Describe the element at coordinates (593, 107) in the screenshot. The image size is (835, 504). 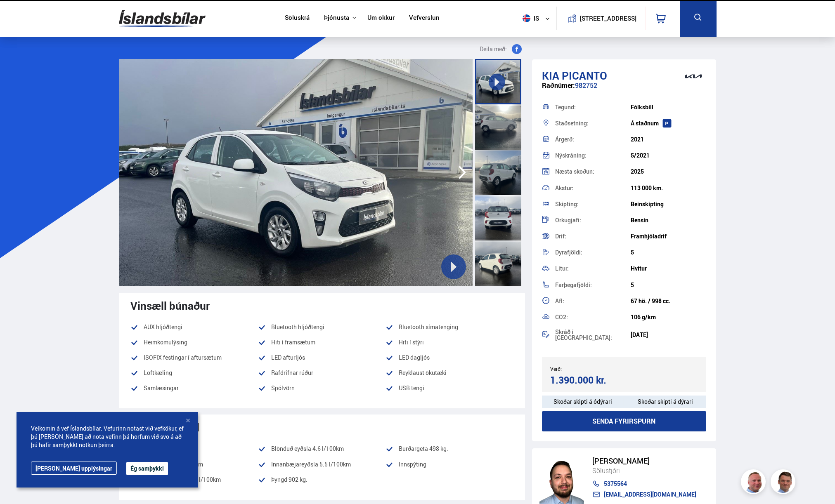
I see `div: Tegund:` at that location.